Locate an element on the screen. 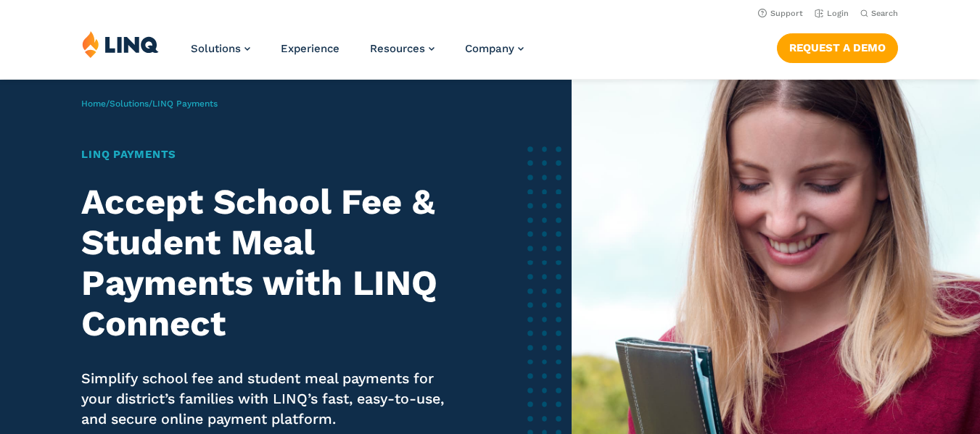 The height and width of the screenshot is (434, 980). span: Experience is located at coordinates (310, 49).